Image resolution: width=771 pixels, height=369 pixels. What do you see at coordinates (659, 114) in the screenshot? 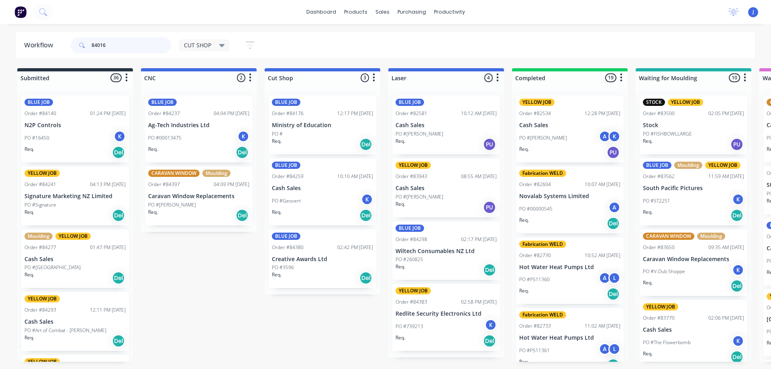
I see `div: Order #83500` at bounding box center [659, 114].